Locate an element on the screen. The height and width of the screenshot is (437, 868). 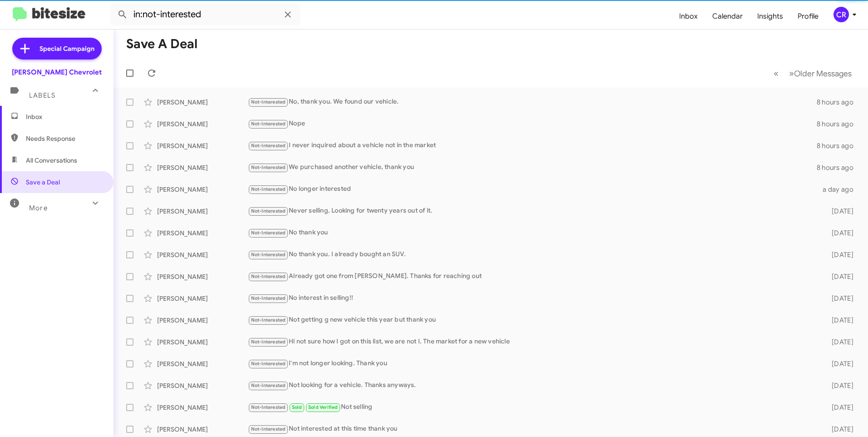
div: a day ago is located at coordinates (839, 190).